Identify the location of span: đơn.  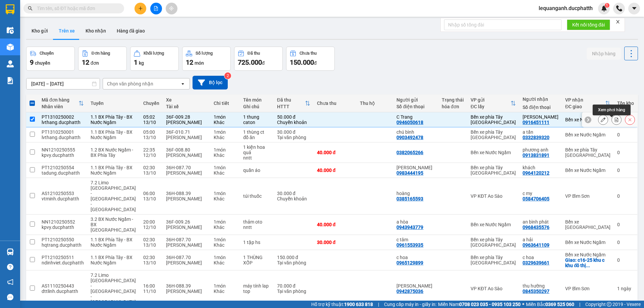
(94, 63).